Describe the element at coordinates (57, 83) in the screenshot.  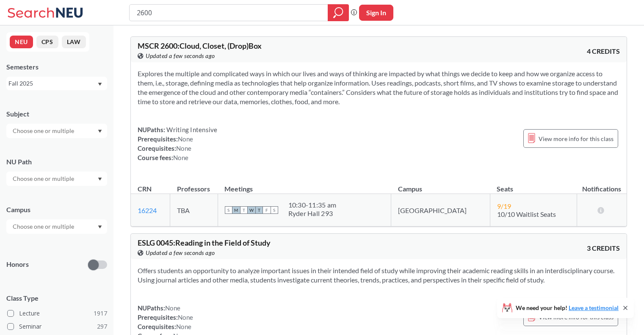
I see `div: Fall 2025Dropdown arrow` at that location.